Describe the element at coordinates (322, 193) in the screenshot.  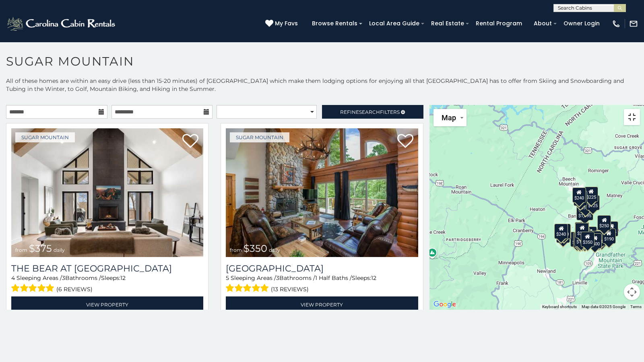
I see `img: Grouse Moor Lodge` at that location.